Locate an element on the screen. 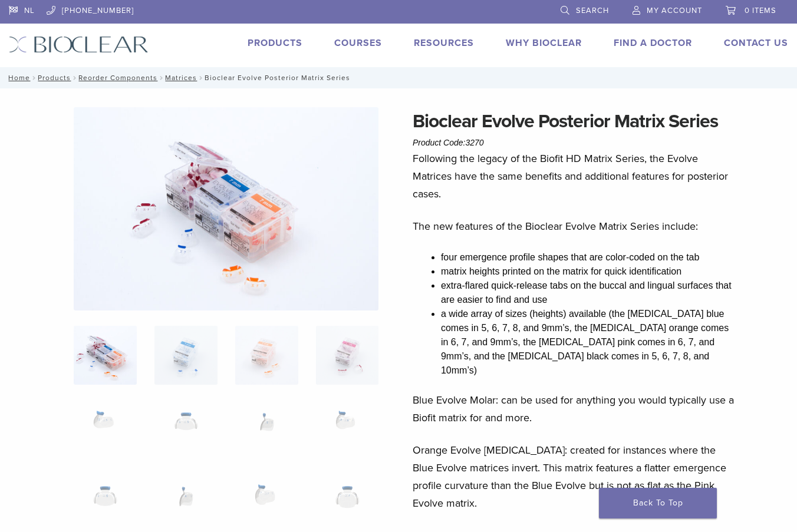 This screenshot has width=797, height=532. img: Bioclear Evolve Posterior Matrix Series - Image 6 is located at coordinates (185, 430).